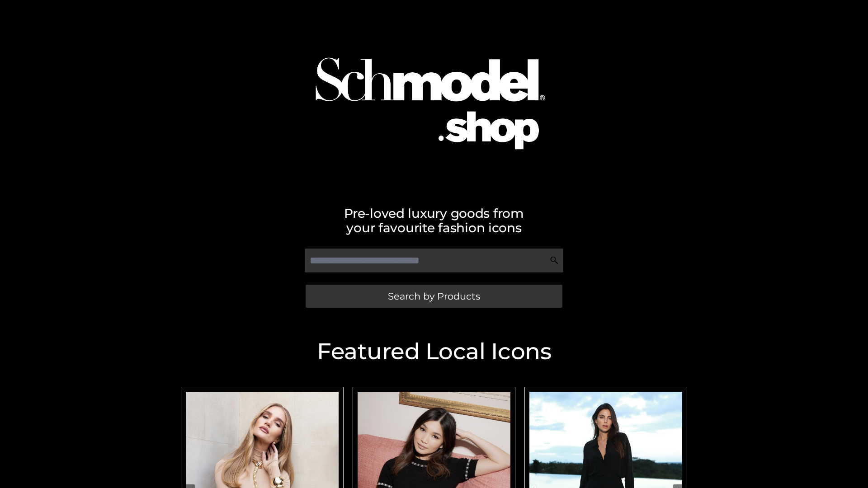  I want to click on h2: Featured Local Icons​, so click(434, 352).